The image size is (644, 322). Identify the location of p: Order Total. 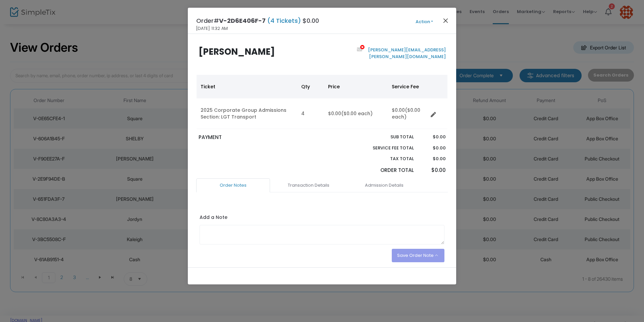
(386, 170).